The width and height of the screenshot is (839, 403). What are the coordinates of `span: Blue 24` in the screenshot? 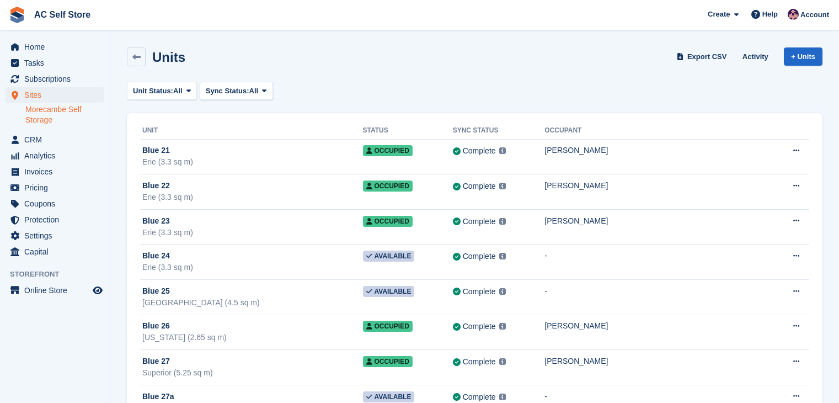 It's located at (156, 255).